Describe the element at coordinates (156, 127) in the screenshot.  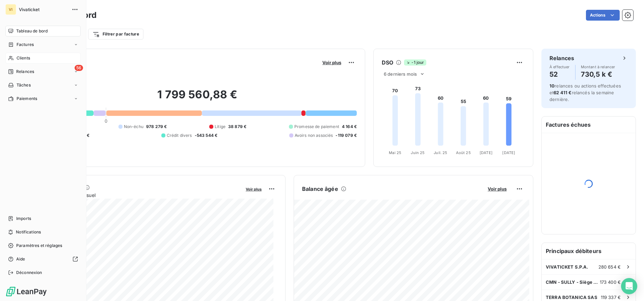
I see `span: 978 279 €` at that location.